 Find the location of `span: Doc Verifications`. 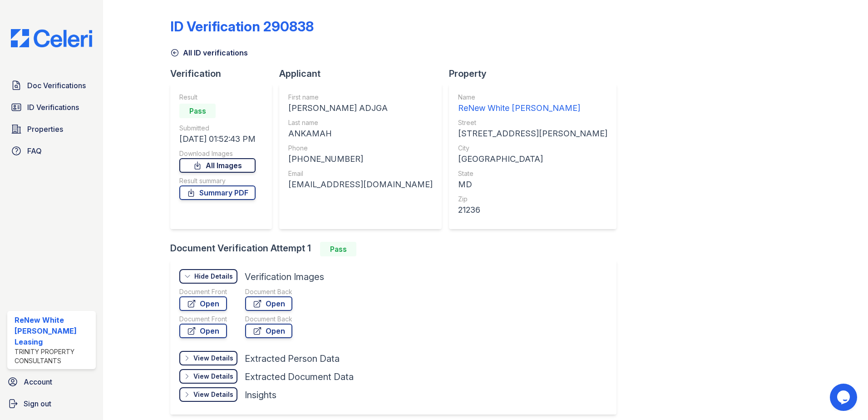

span: Doc Verifications is located at coordinates (56, 85).